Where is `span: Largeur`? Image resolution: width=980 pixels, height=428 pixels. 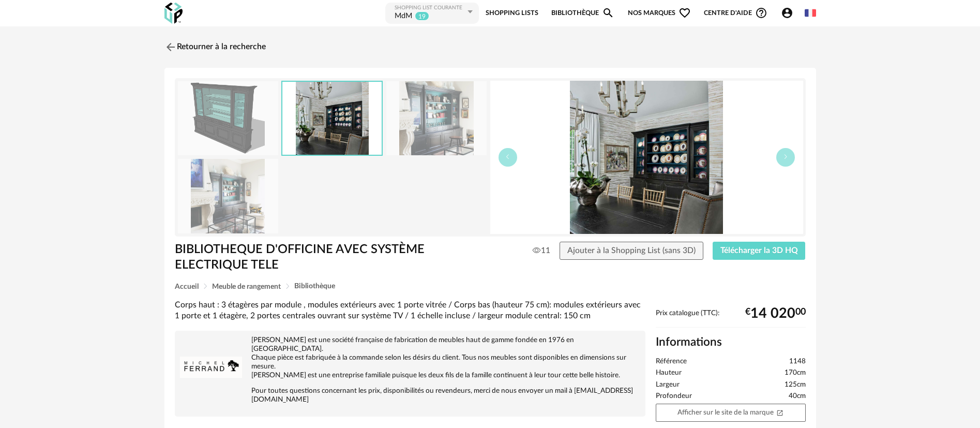 span: Largeur is located at coordinates (668, 385).